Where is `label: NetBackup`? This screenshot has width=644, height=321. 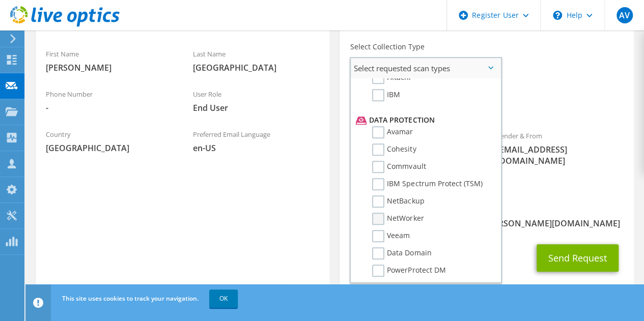 label: NetBackup is located at coordinates (398, 202).